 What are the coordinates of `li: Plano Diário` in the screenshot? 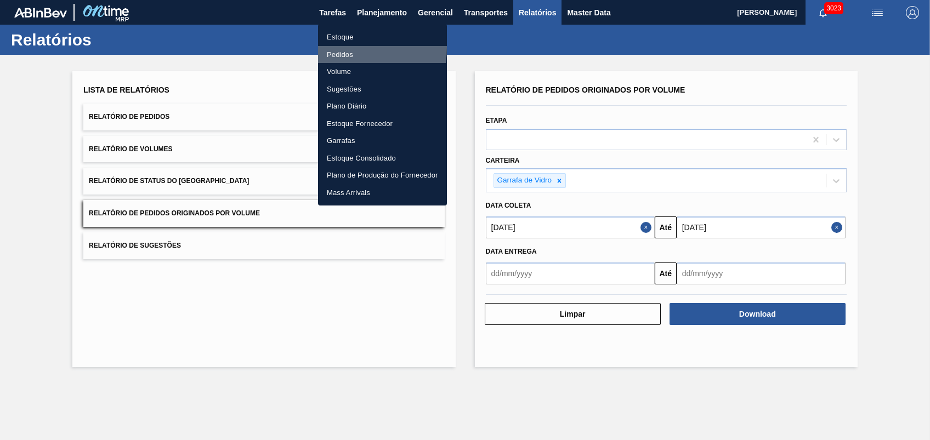 It's located at (382, 106).